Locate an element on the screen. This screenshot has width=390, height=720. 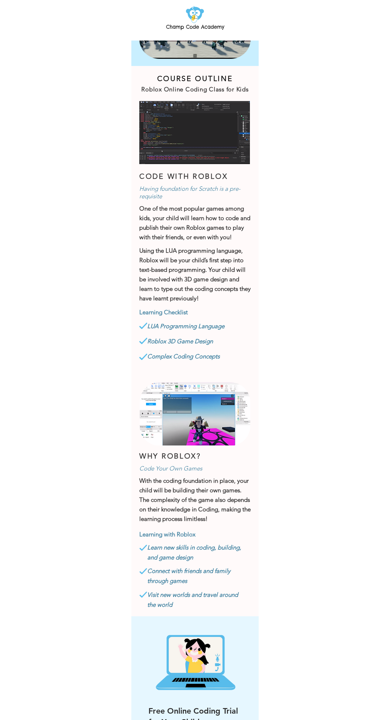
img: Champ Code Academy Logo PNG.png is located at coordinates (195, 18).